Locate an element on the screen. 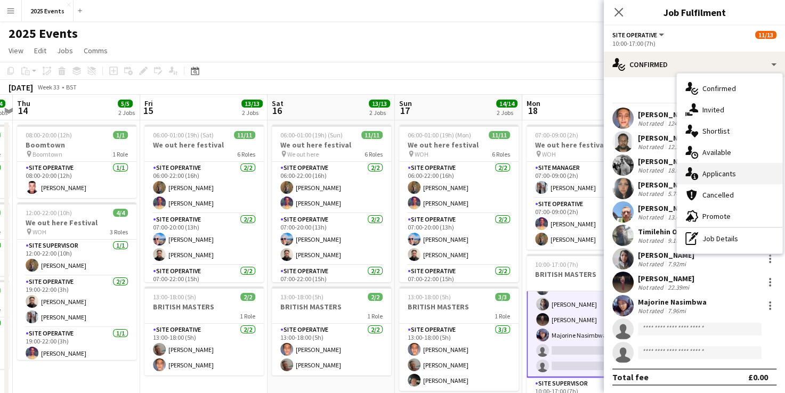  div: £0.00 is located at coordinates (758, 377).